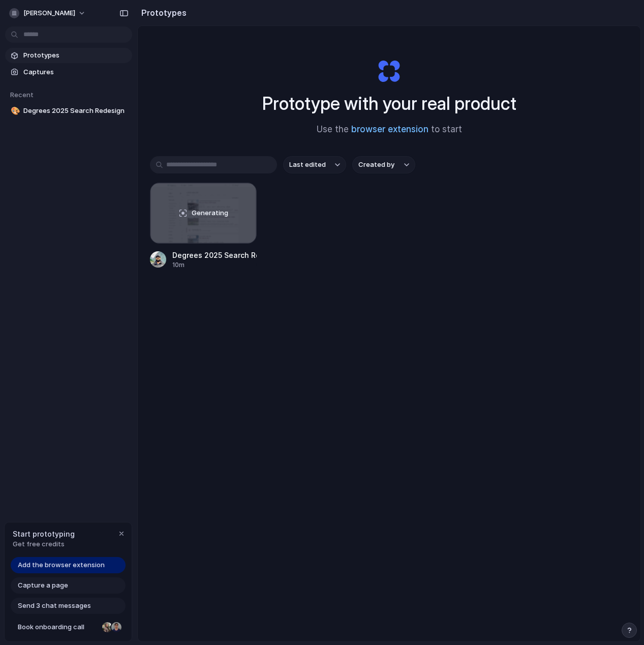 The image size is (644, 645). Describe the element at coordinates (107, 627) in the screenshot. I see `div: Nicole Kubica` at that location.